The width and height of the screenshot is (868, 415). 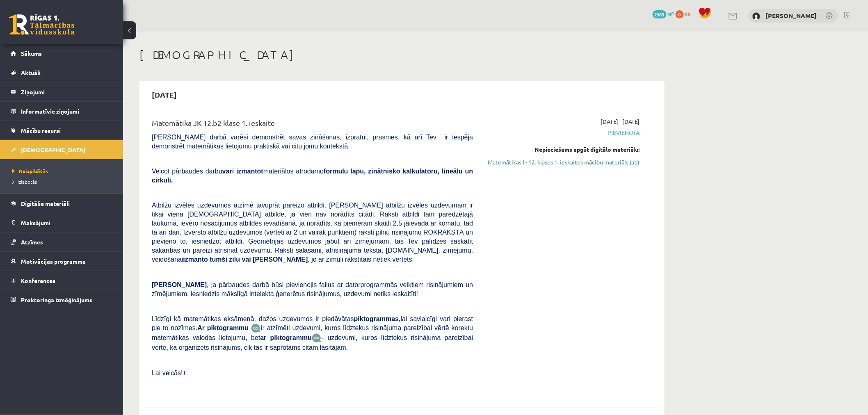 What do you see at coordinates (32, 242) in the screenshot?
I see `span: Atzīmes` at bounding box center [32, 242].